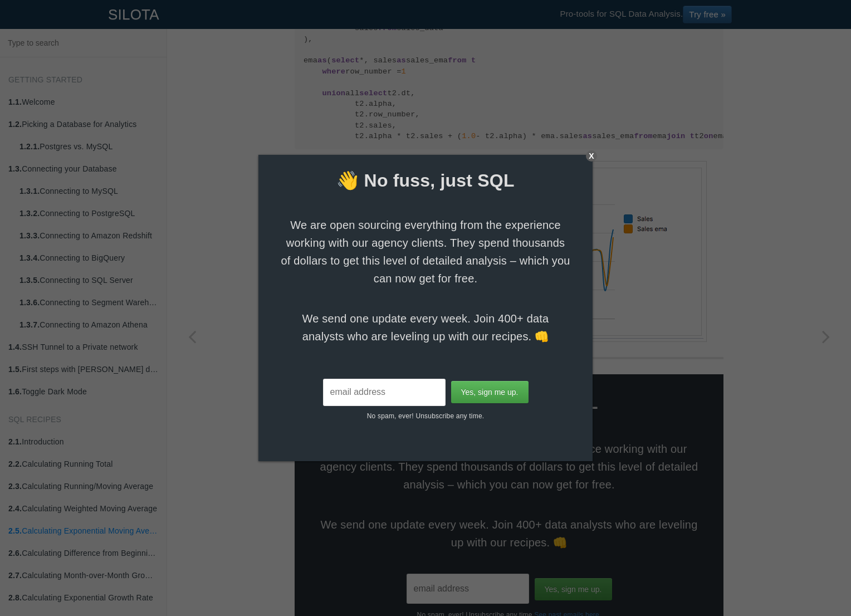 Image resolution: width=851 pixels, height=616 pixels. What do you see at coordinates (426, 327) in the screenshot?
I see `span: We send one update every week. Join 400+ data analysts who are leveling up with our recipes. 👊` at bounding box center [426, 327].